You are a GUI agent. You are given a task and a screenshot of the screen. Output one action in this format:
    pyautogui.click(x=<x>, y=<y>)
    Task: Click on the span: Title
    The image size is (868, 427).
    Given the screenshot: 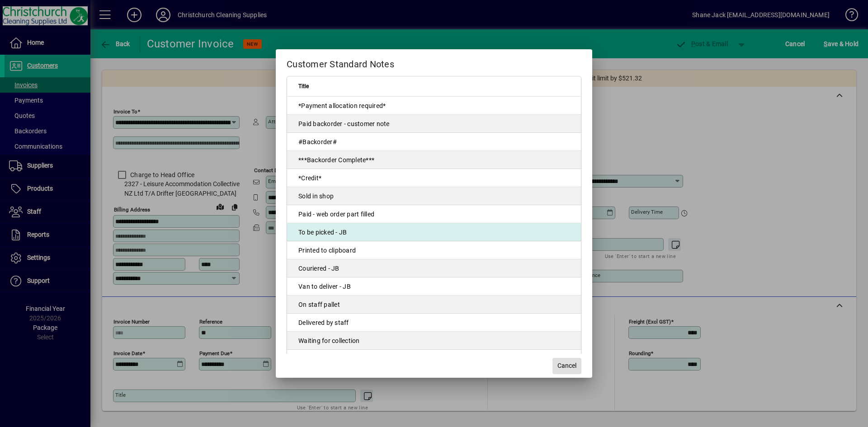 What is the action you would take?
    pyautogui.click(x=304, y=86)
    